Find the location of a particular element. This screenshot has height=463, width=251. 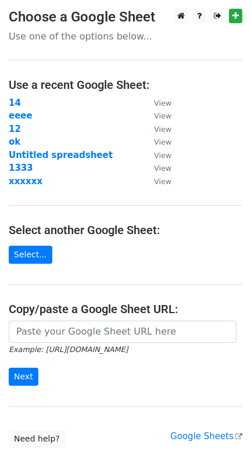

a: Google Sheets is located at coordinates (206, 437).